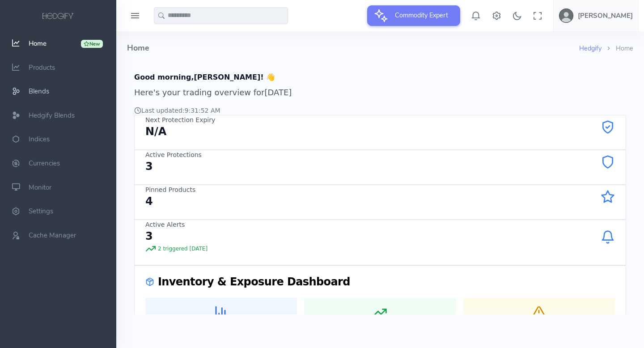  What do you see at coordinates (53, 67) in the screenshot?
I see `p: N/A` at bounding box center [53, 67].